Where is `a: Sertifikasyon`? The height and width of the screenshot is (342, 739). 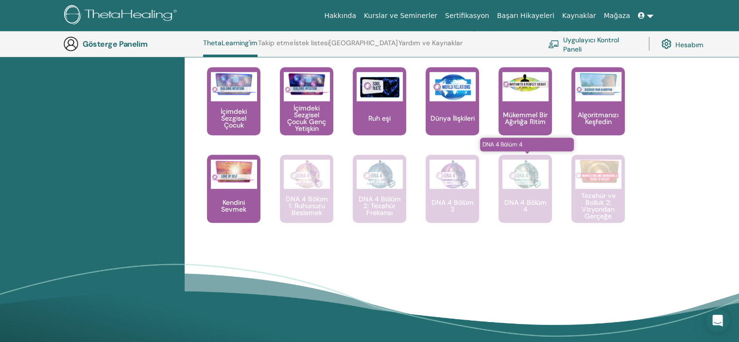
a: Sertifikasyon is located at coordinates (467, 16).